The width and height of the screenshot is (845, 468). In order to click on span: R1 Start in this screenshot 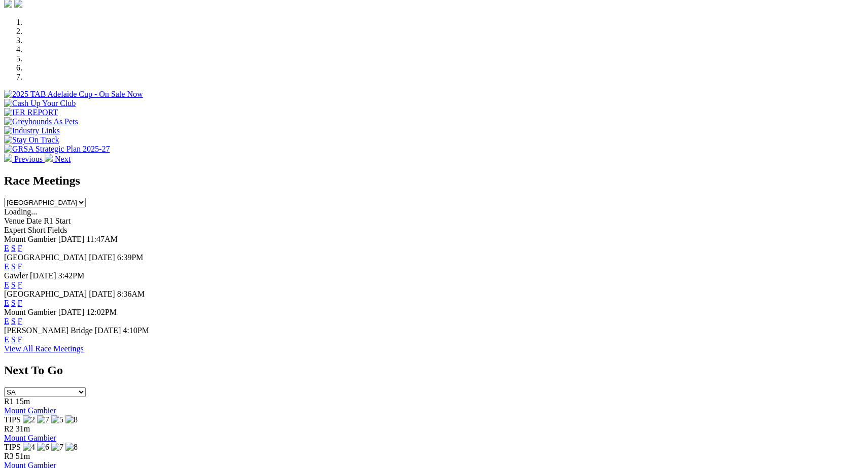, I will do `click(57, 221)`.